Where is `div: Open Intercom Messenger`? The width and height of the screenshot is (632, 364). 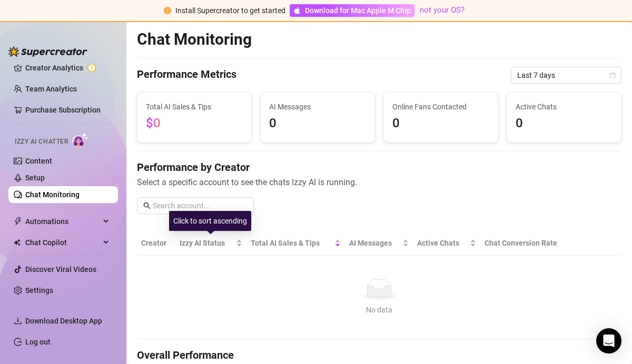 div: Open Intercom Messenger is located at coordinates (609, 341).